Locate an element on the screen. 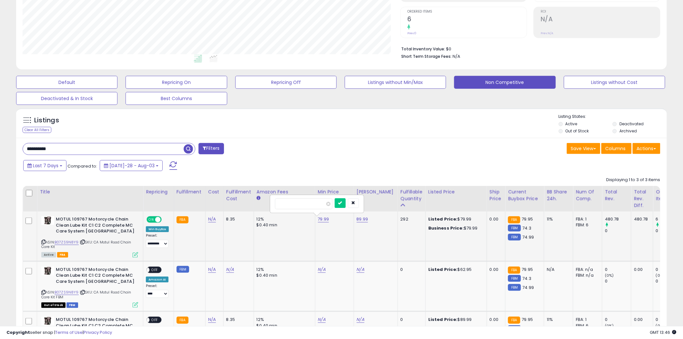 This screenshot has height=339, width=683. small: (0%) is located at coordinates (661, 275).